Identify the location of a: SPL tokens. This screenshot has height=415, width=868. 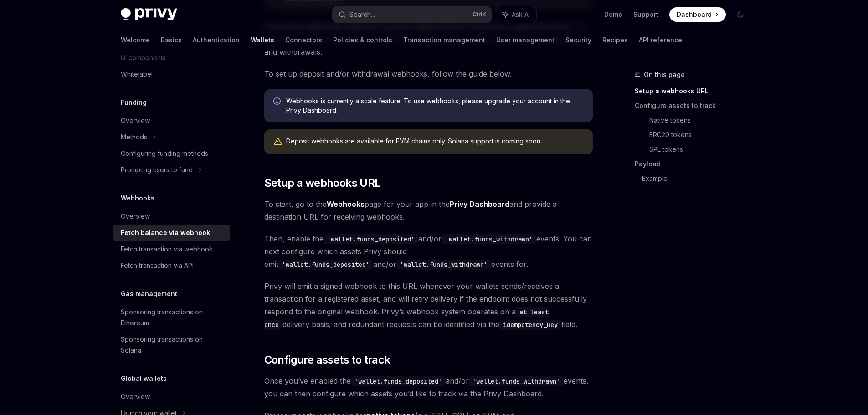
(702, 149).